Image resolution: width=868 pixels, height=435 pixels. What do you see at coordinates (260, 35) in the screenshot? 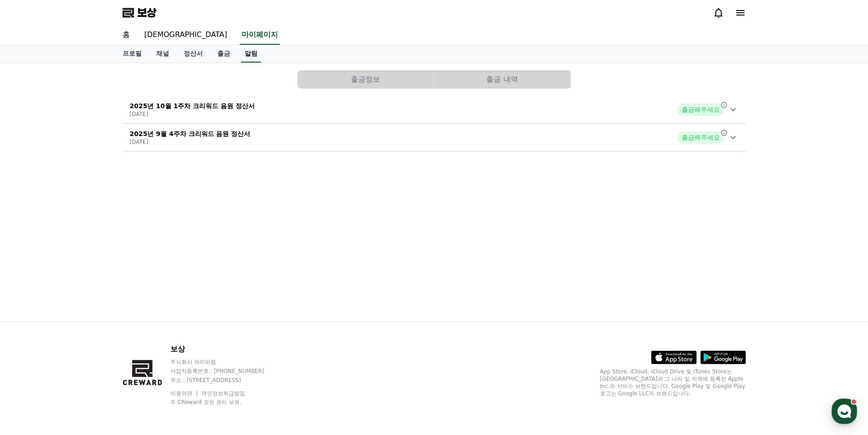
I see `a: 마이페이지` at bounding box center [260, 35].